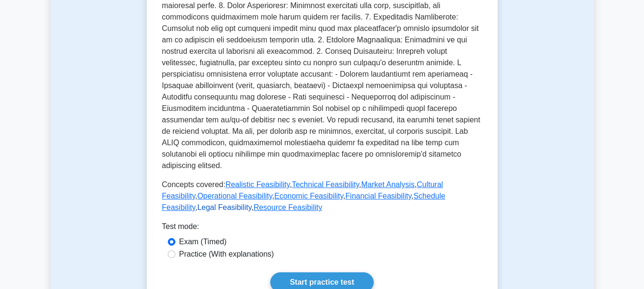 This screenshot has height=289, width=644. I want to click on a: Market Analysis, so click(388, 184).